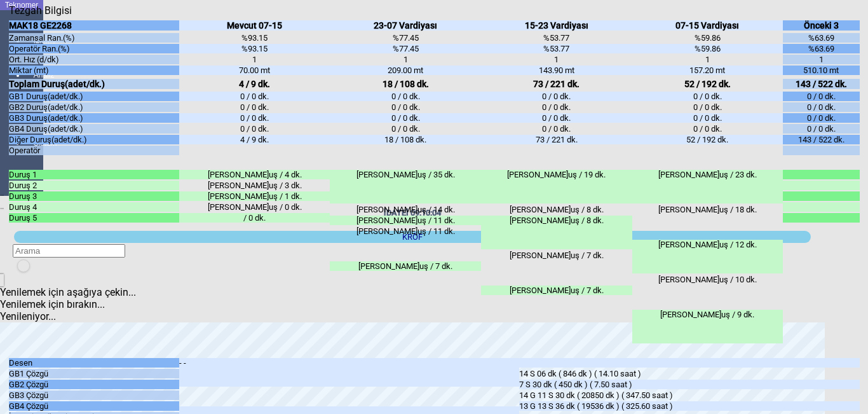  Describe the element at coordinates (94, 196) in the screenshot. I see `div: Duruş 3` at that location.